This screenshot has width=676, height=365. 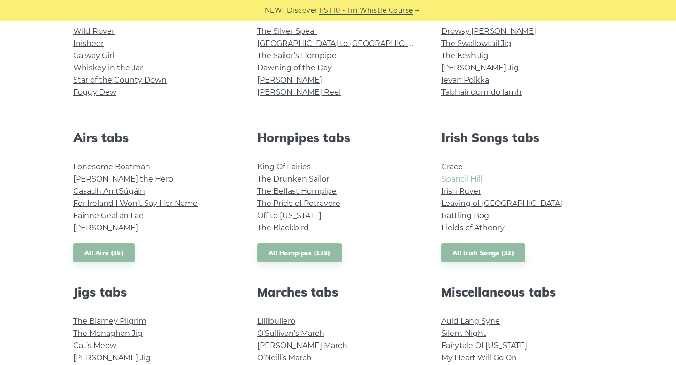 I want to click on a: Casadh An tSúgáin, so click(x=109, y=191).